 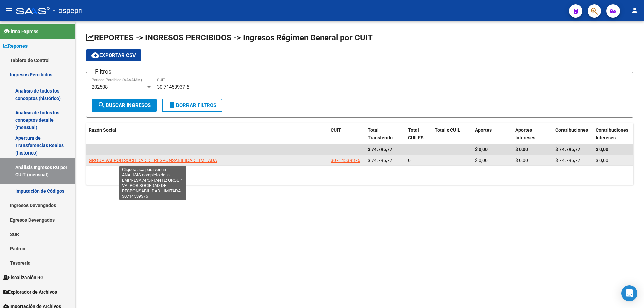 What do you see at coordinates (571, 130) in the screenshot?
I see `span: Contribuciones` at bounding box center [571, 130].